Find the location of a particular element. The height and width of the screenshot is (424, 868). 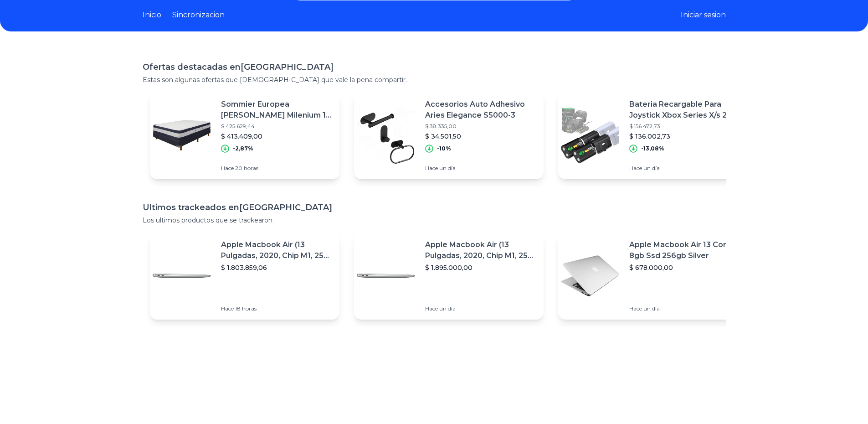

p: Hace 18 horas is located at coordinates (277, 308).